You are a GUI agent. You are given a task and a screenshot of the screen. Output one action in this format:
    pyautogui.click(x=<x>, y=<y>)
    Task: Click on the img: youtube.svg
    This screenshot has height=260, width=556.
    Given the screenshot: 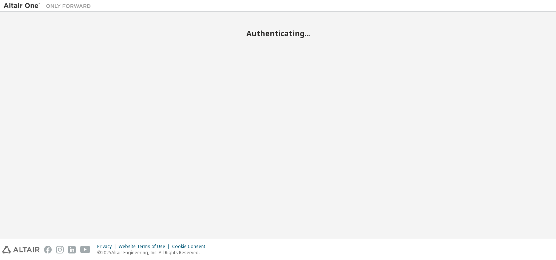 What is the action you would take?
    pyautogui.click(x=85, y=250)
    